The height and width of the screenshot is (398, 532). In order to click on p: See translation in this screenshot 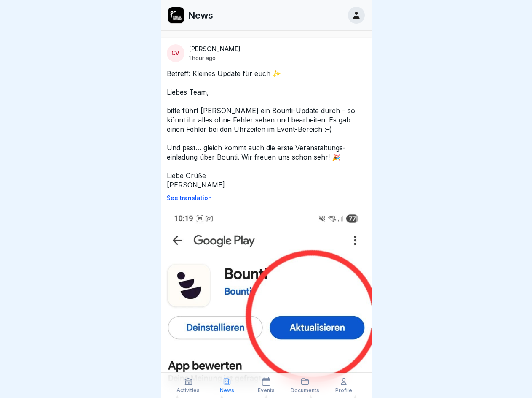, I will do `click(267, 198)`.